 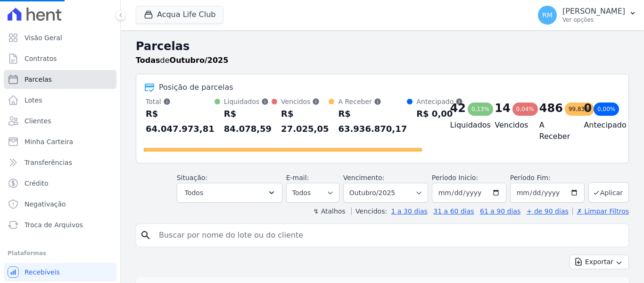 I want to click on span: Parcelas, so click(x=38, y=79).